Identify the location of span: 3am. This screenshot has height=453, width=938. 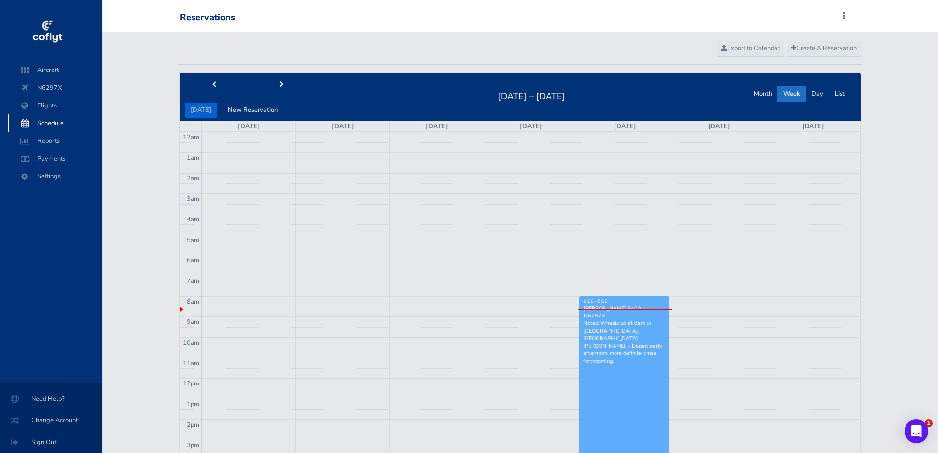
(193, 198).